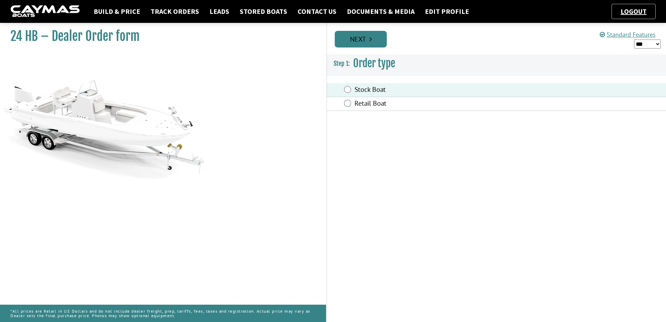 The width and height of the screenshot is (666, 322). What do you see at coordinates (175, 11) in the screenshot?
I see `a: Track Orders` at bounding box center [175, 11].